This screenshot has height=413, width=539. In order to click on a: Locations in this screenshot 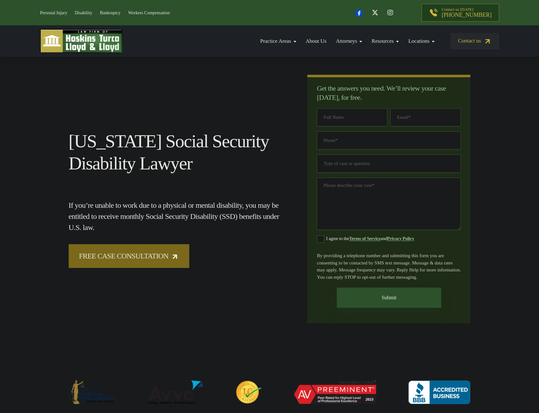, I will do `click(421, 41)`.